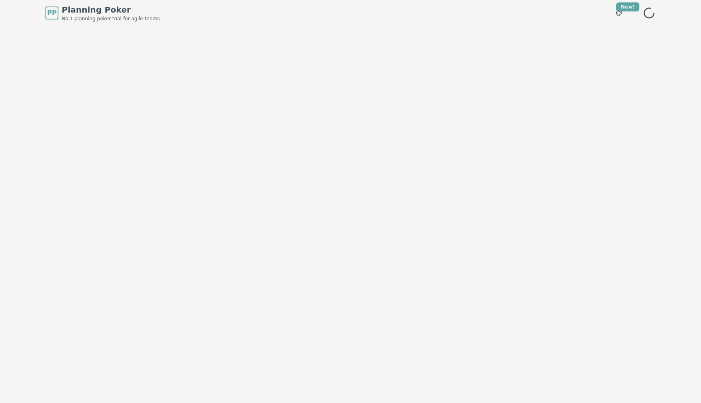 Image resolution: width=701 pixels, height=403 pixels. I want to click on span: PP, so click(52, 13).